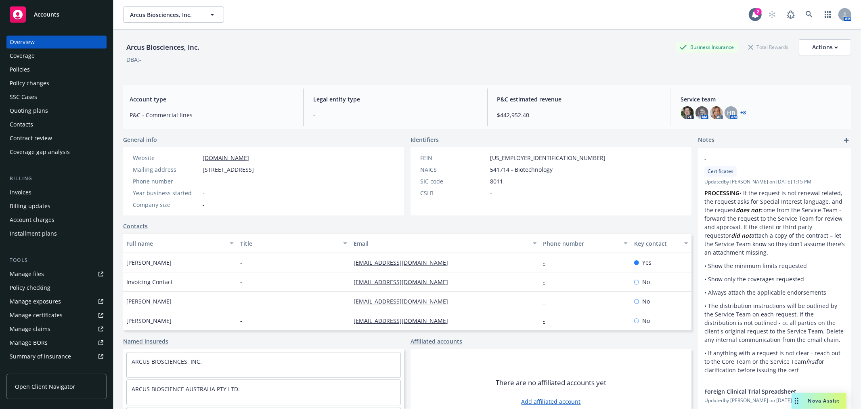  What do you see at coordinates (36, 370) in the screenshot?
I see `div: Policy AI ingestions` at bounding box center [36, 370].